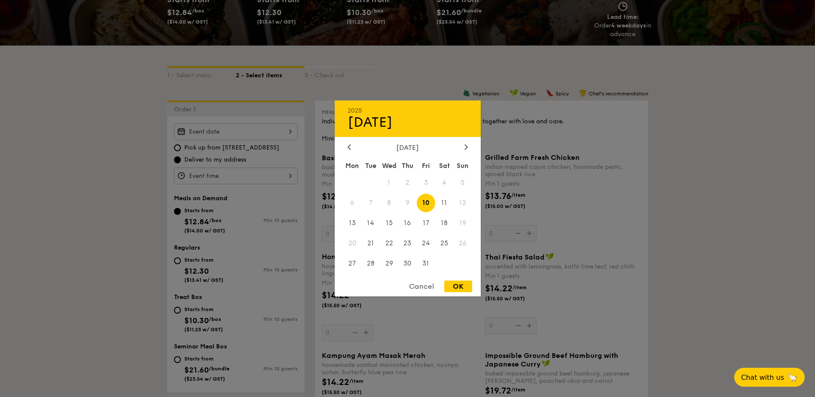 The image size is (815, 397). Describe the element at coordinates (407, 263) in the screenshot. I see `span: 30` at that location.